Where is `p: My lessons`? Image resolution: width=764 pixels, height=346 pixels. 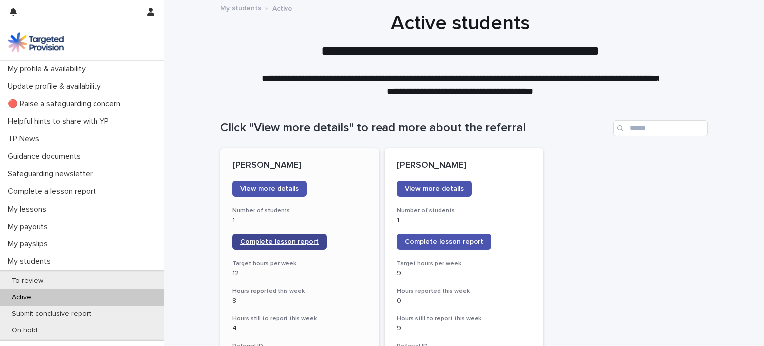
p: My lessons is located at coordinates (29, 209).